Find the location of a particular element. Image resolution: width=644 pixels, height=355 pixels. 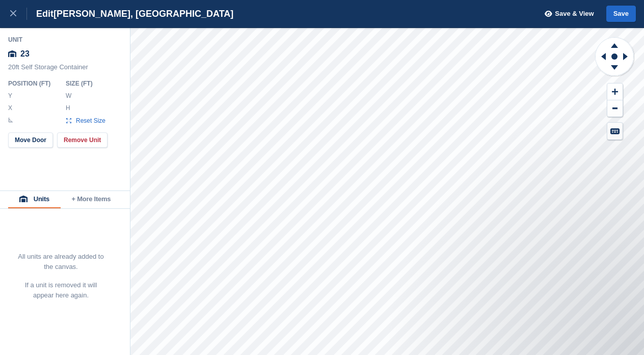

span: Save & View is located at coordinates (575, 13).